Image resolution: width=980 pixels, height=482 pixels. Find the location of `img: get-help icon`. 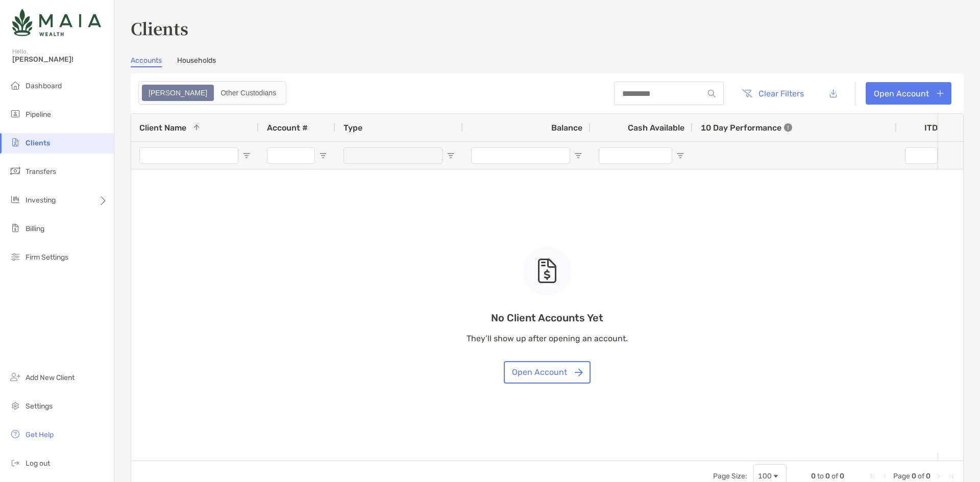

img: get-help icon is located at coordinates (15, 435).